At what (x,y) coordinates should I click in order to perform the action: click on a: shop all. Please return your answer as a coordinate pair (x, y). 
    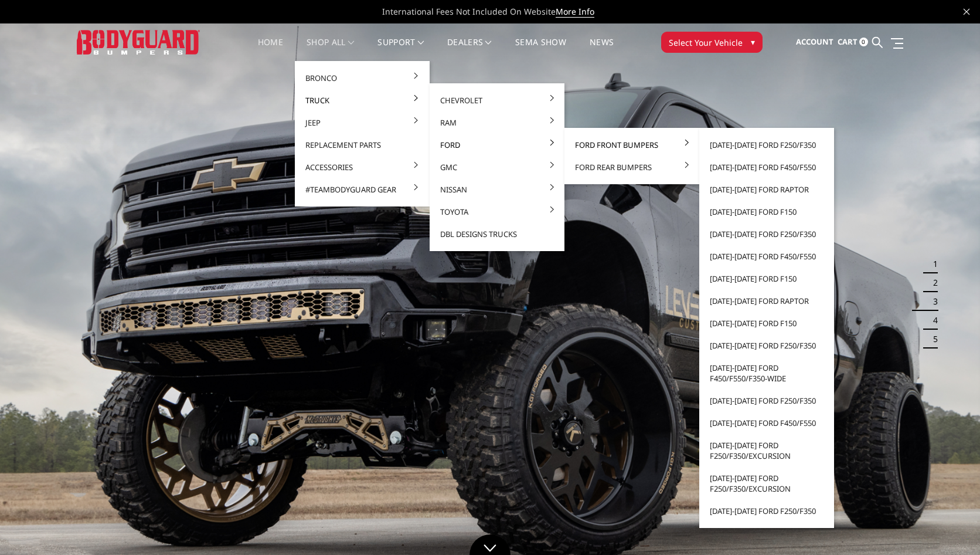
    Looking at the image, I should click on (330, 49).